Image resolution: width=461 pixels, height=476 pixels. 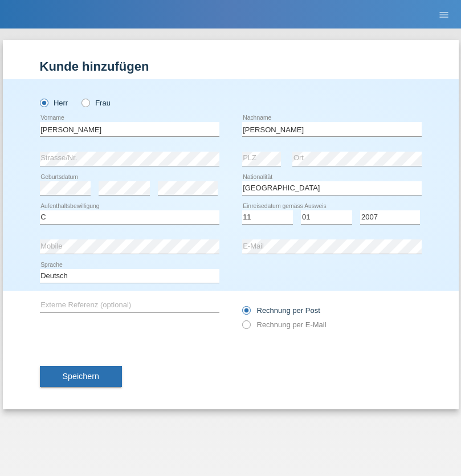 What do you see at coordinates (246, 327) in the screenshot?
I see `input: Rechnung per E-Mail` at bounding box center [246, 327].